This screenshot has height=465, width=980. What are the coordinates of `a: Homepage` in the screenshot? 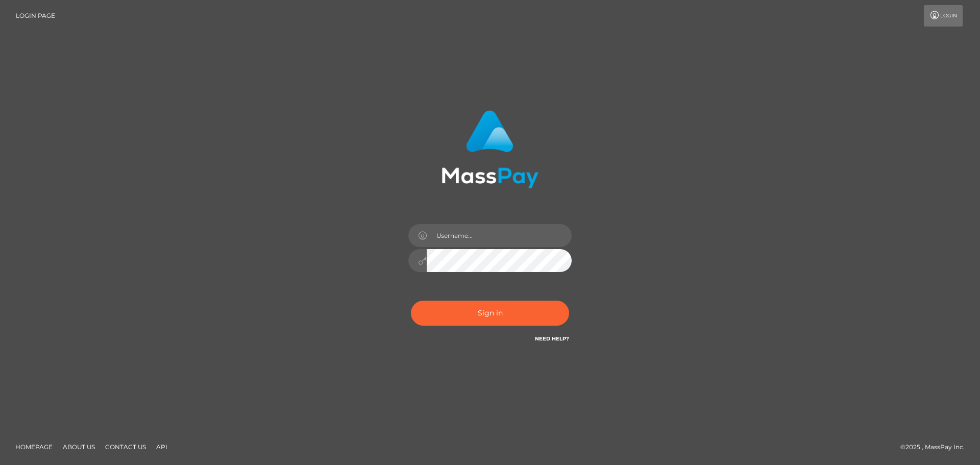 It's located at (34, 447).